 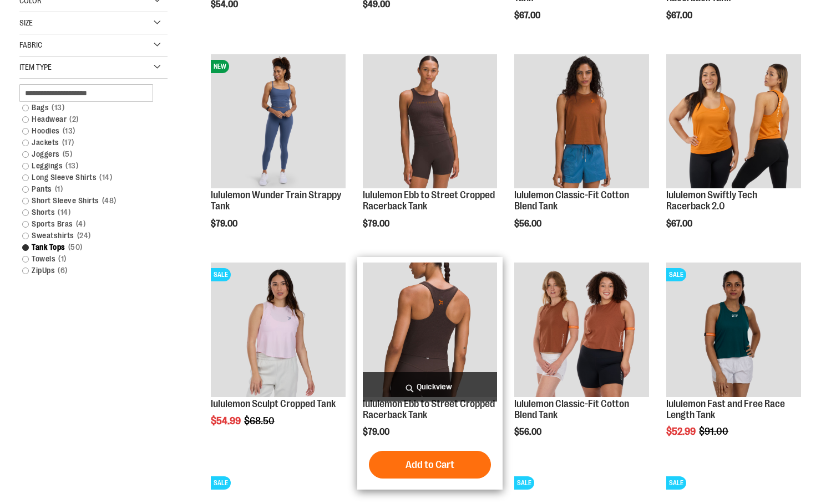 I want to click on span: 17, so click(x=68, y=142).